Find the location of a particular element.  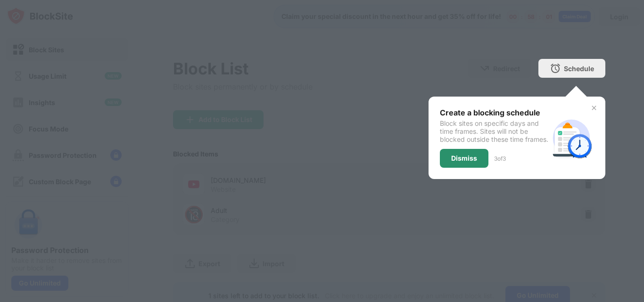

img: x-button.svg is located at coordinates (594, 108).